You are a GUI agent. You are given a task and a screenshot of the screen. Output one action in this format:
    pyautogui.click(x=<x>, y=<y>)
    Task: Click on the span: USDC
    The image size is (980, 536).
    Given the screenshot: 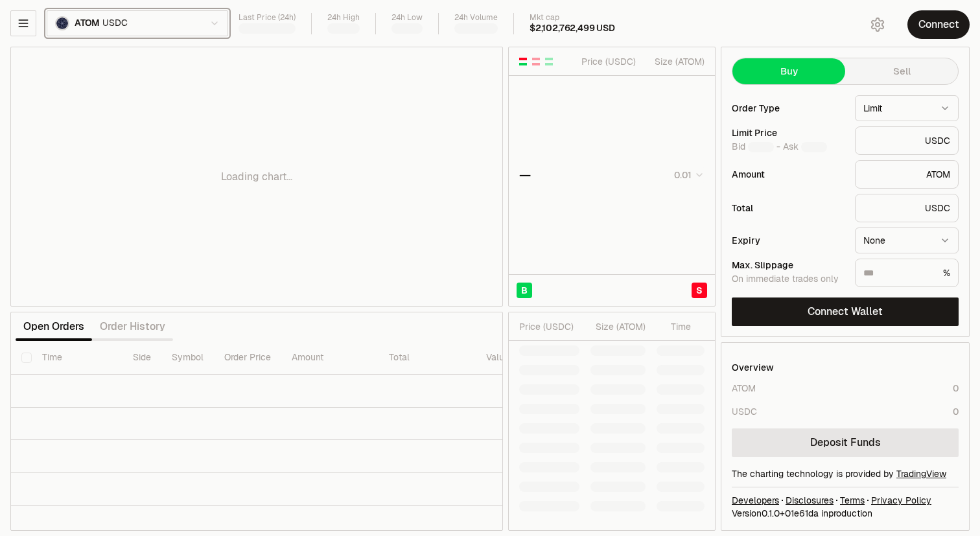 What is the action you would take?
    pyautogui.click(x=115, y=23)
    